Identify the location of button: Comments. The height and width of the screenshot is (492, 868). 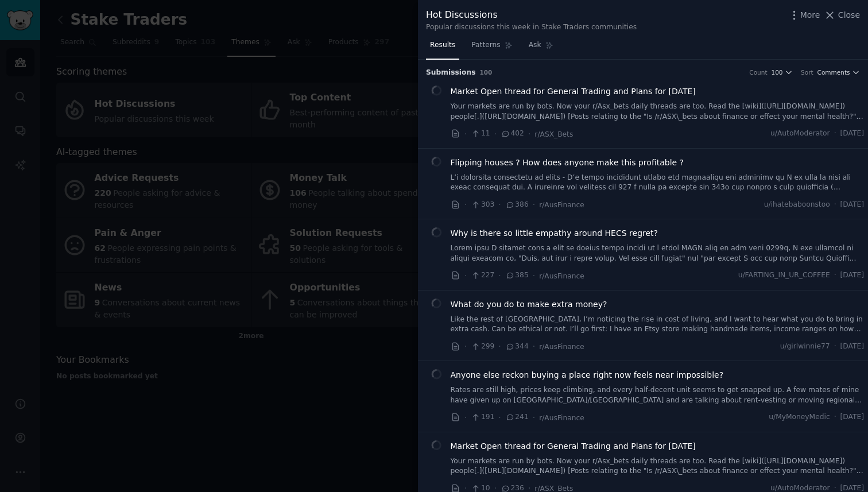
(839, 73).